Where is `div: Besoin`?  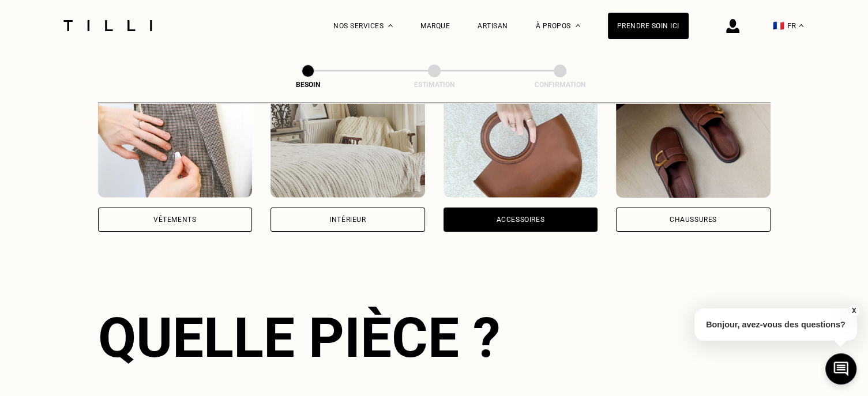
div: Besoin is located at coordinates (308, 85).